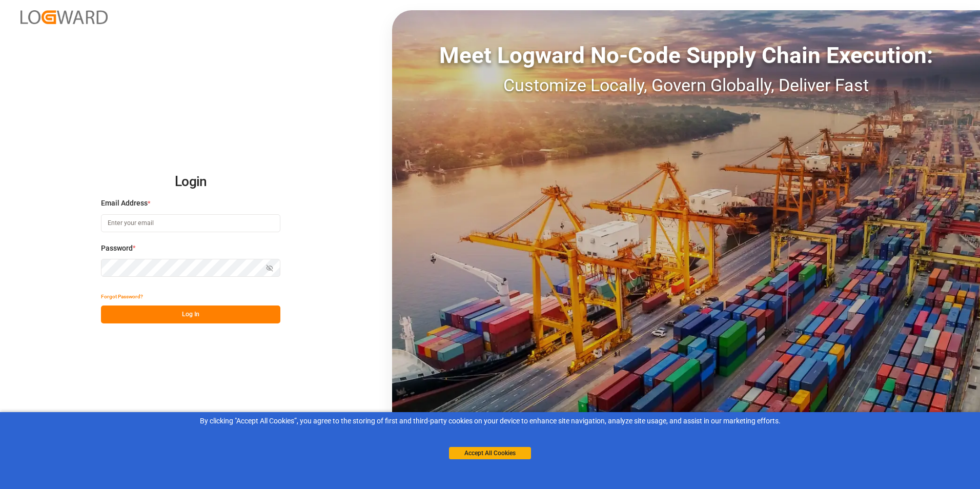 This screenshot has height=489, width=980. Describe the element at coordinates (490, 421) in the screenshot. I see `div: By clicking "Accept All Cookies”, you agree to the storing of first and third-party cookies on yo...` at that location.